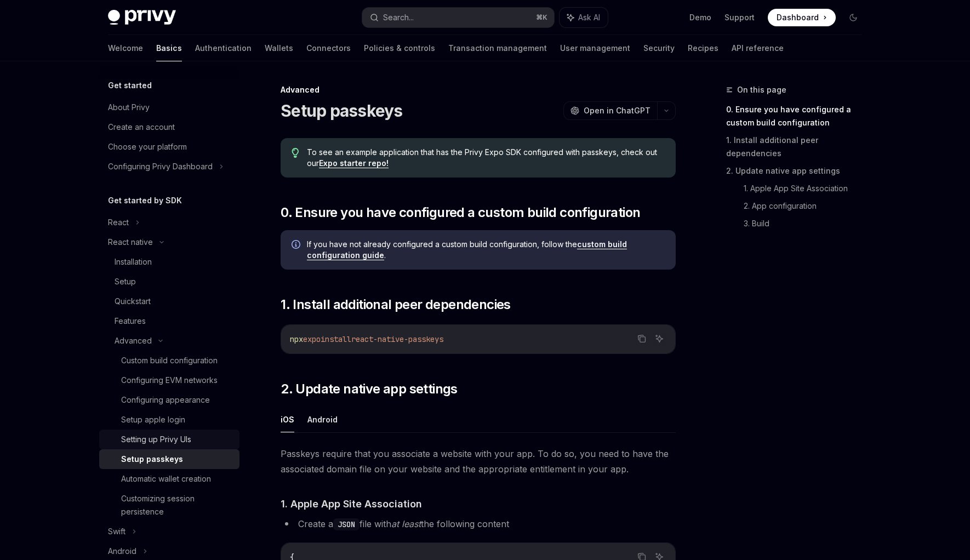 Image resolution: width=970 pixels, height=560 pixels. What do you see at coordinates (166, 479) in the screenshot?
I see `div: Automatic wallet creation` at bounding box center [166, 479].